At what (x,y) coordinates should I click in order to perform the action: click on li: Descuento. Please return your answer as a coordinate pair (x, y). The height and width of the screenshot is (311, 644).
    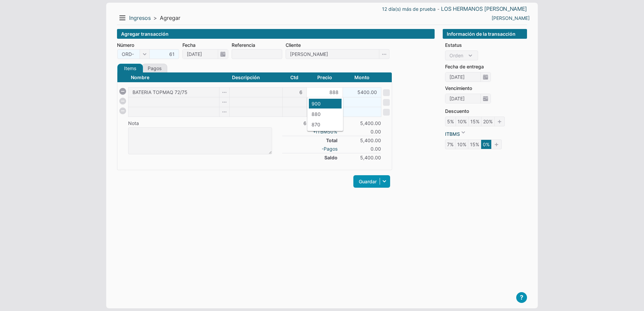
    Looking at the image, I should click on (486, 111).